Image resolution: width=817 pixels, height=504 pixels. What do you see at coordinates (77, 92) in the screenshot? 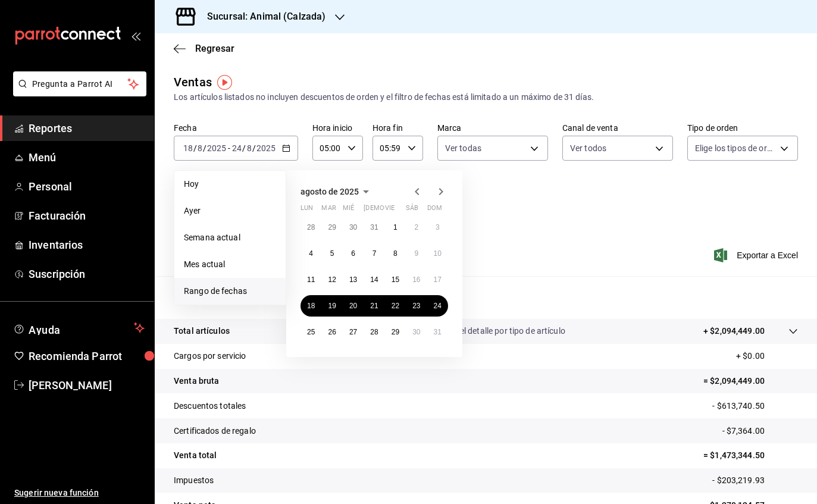
I see `a: Pregunta a Parrot AI` at bounding box center [77, 92].